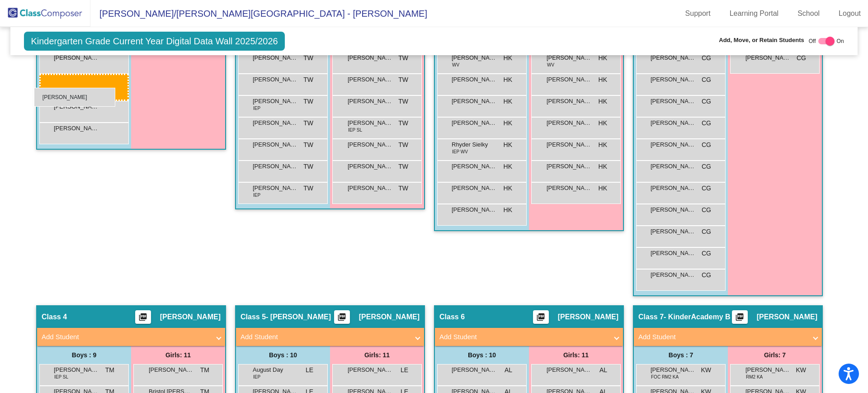 Image resolution: width=868 pixels, height=393 pixels. What do you see at coordinates (681, 355) in the screenshot?
I see `div: Boys : 7` at bounding box center [681, 355].